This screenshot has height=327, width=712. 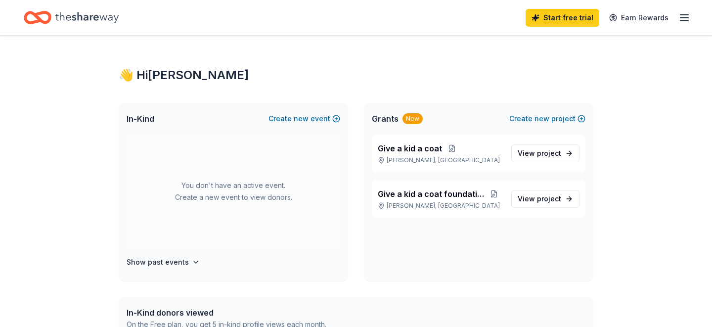 I want to click on div: In-Kind donors viewed, so click(x=226, y=313).